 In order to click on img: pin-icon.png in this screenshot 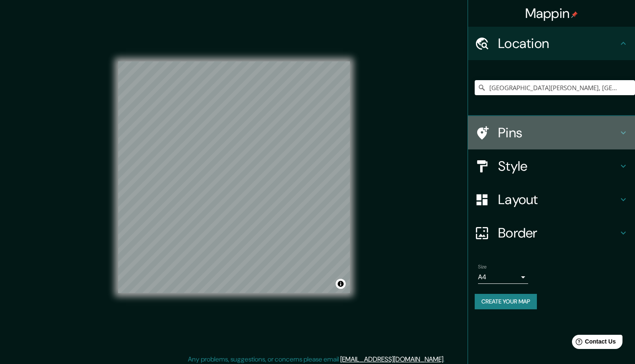, I will do `click(574, 15)`.